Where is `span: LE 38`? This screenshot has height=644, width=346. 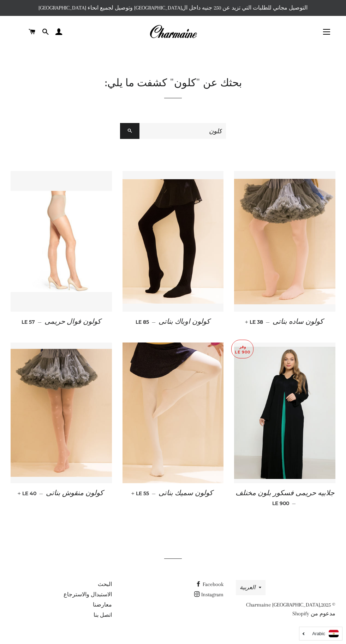 span: LE 38 is located at coordinates (255, 322).